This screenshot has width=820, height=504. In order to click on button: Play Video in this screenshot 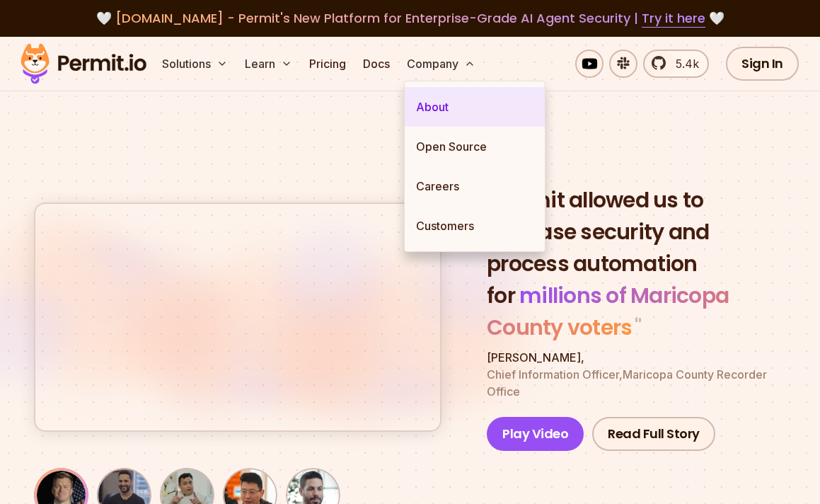, I will do `click(535, 434)`.